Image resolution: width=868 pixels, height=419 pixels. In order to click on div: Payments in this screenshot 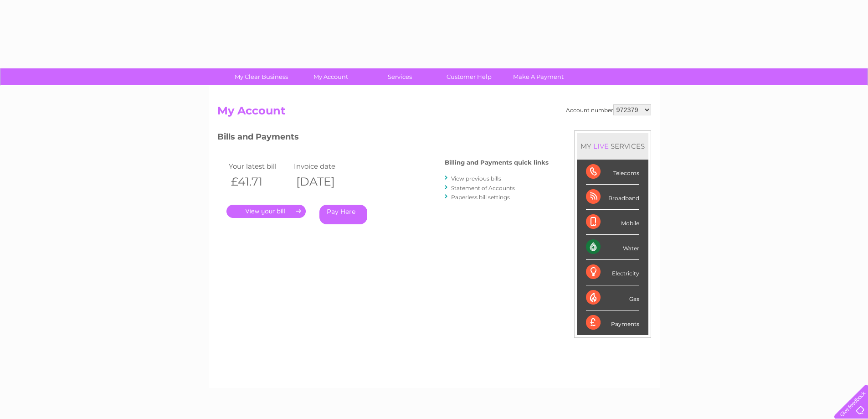, I will do `click(612, 323)`.